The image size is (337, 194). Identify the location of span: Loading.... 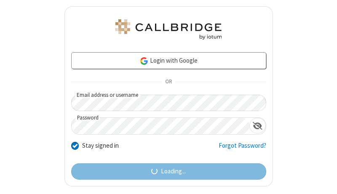
(173, 171).